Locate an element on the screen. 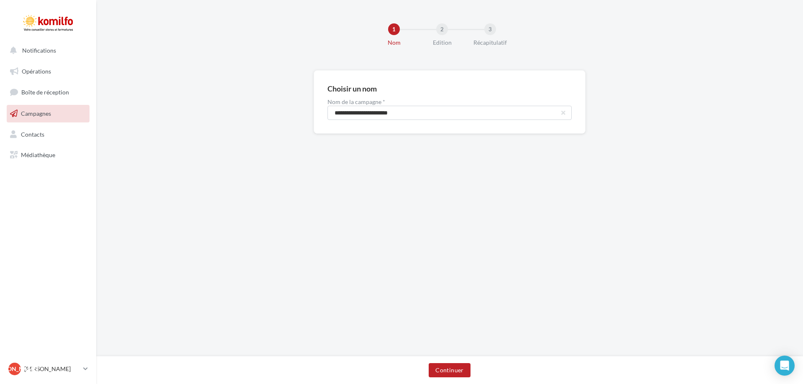 Image resolution: width=803 pixels, height=384 pixels. div: Nom is located at coordinates (394, 43).